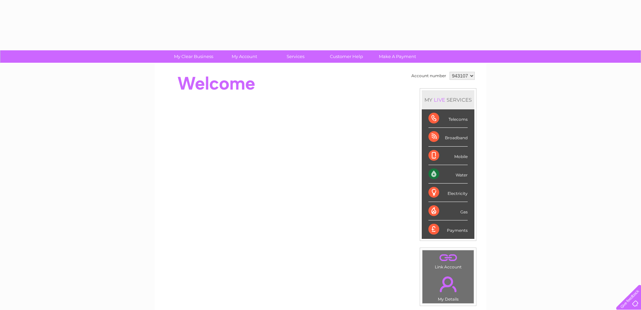  What do you see at coordinates (448, 118) in the screenshot?
I see `div: Telecoms` at bounding box center [448, 118].